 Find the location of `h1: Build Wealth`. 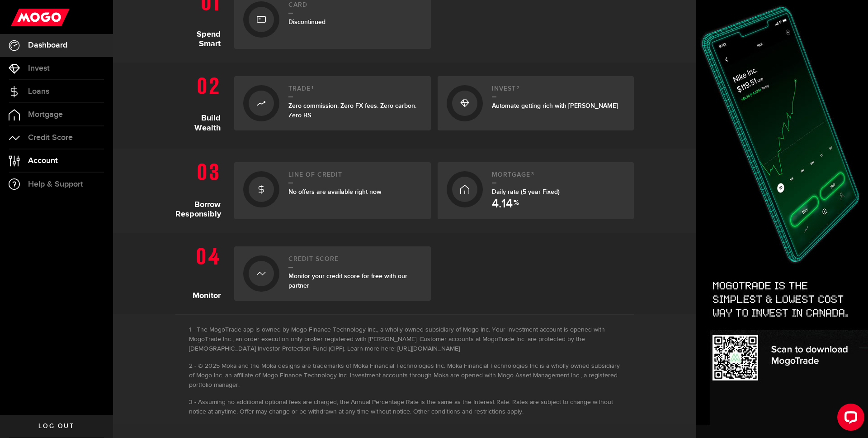

h1: Build Wealth is located at coordinates (201, 103).